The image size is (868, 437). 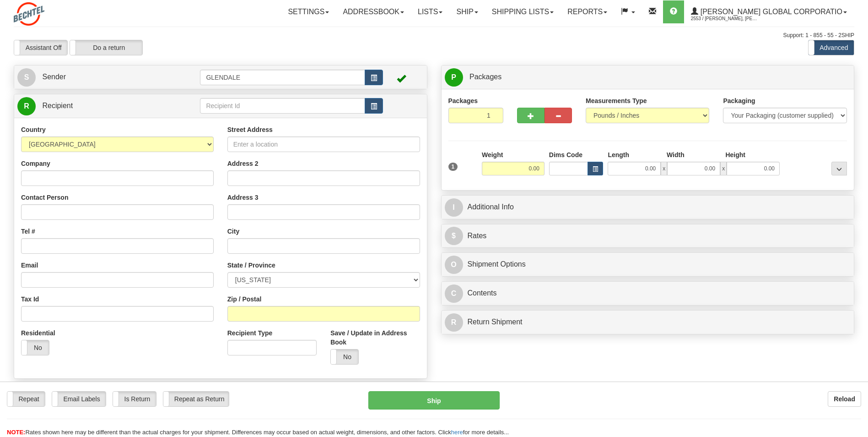 What do you see at coordinates (107, 48) in the screenshot?
I see `label: Do a return` at bounding box center [107, 48].